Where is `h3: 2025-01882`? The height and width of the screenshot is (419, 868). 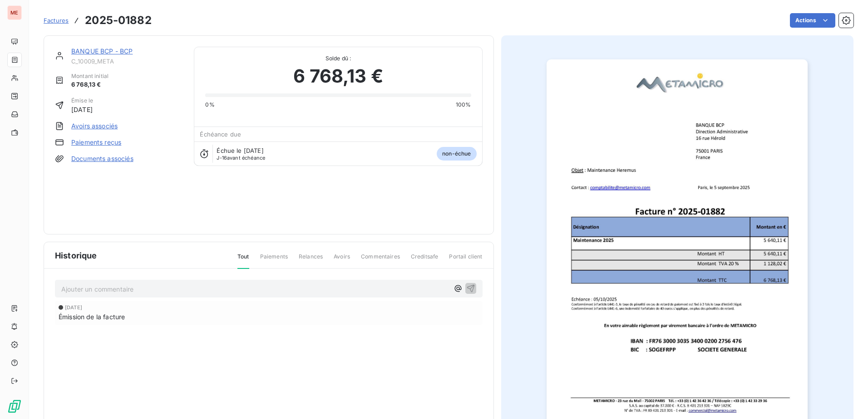
h3: 2025-01882 is located at coordinates (118, 20).